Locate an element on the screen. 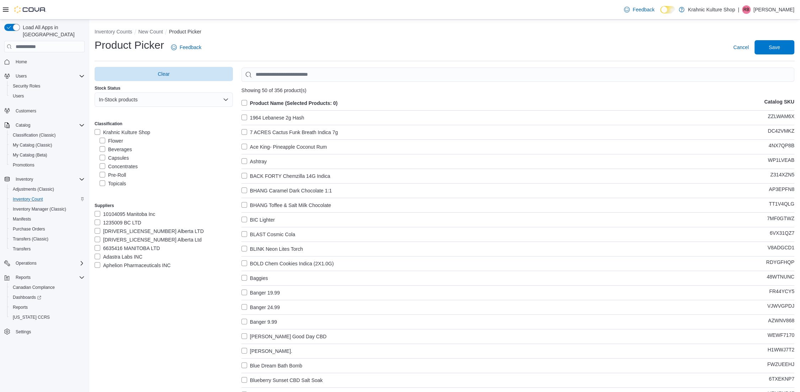  a: My Catalog (Classic) is located at coordinates (32, 145).